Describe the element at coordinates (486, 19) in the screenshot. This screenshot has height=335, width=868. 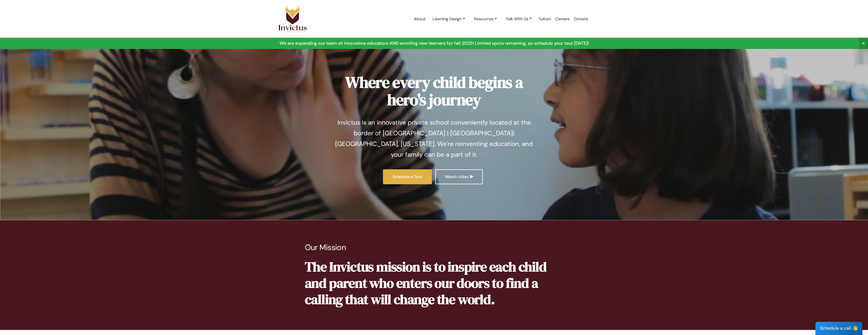
I see `a: Resources` at that location.